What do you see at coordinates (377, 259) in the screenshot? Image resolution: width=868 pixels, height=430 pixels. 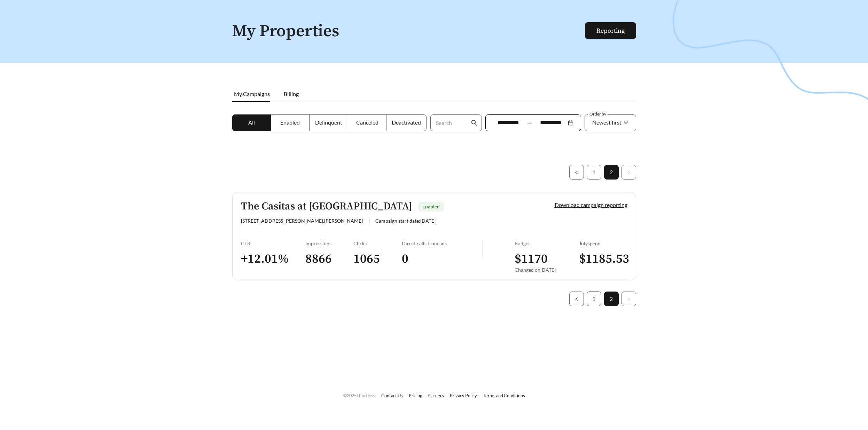 I see `h3: 1065` at bounding box center [377, 259].